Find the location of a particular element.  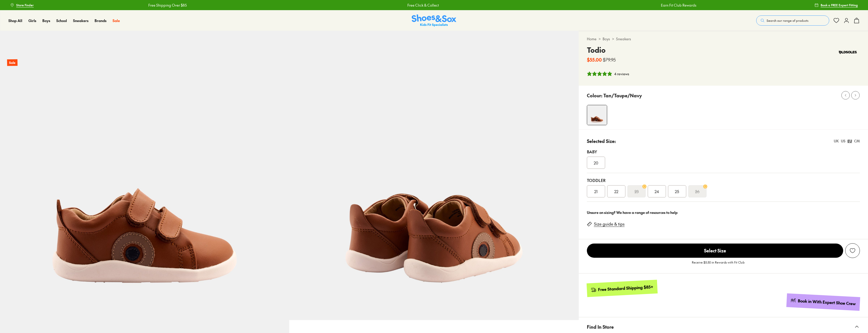

span: School is located at coordinates (61, 20).